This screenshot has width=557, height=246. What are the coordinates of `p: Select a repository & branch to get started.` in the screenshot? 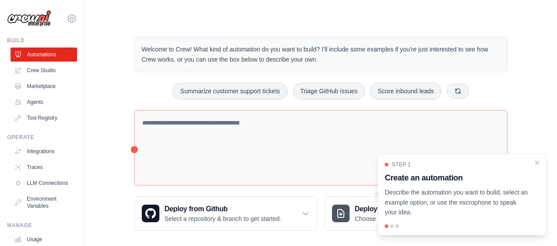 It's located at (223, 219).